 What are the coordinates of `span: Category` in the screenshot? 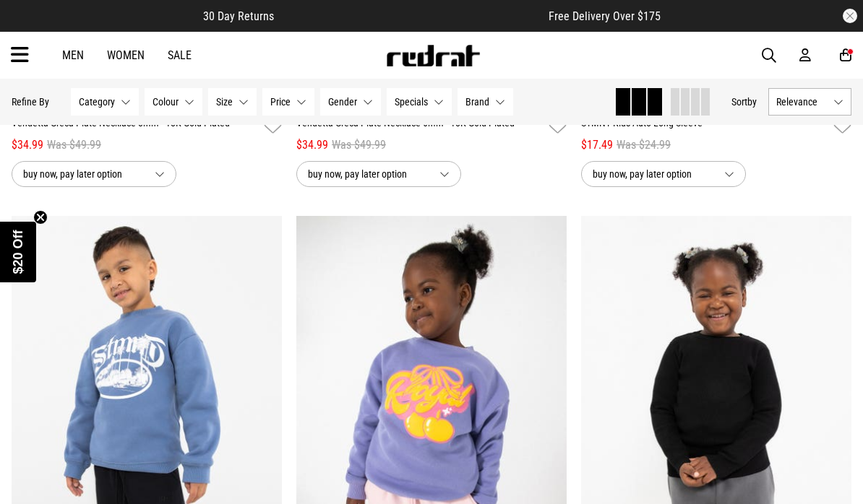 It's located at (97, 102).